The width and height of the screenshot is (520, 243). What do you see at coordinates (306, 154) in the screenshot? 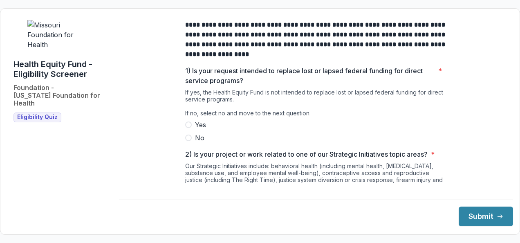
I see `p: 2) Is your project or work related to one of our Strategic Initiatives topic areas?` at bounding box center [306, 154].